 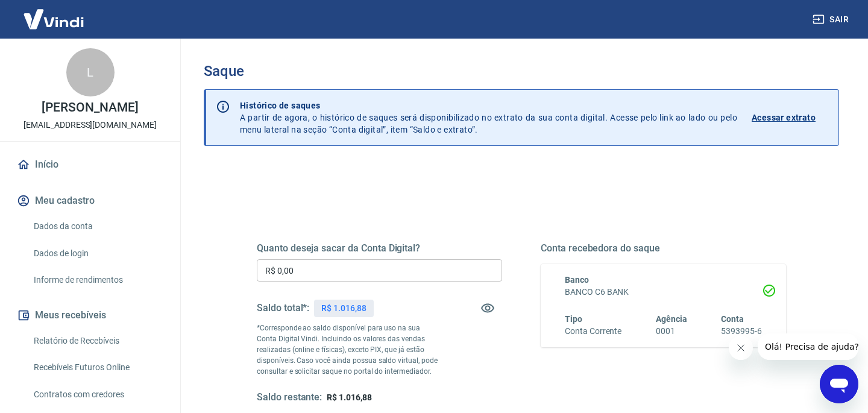 What do you see at coordinates (577, 280) in the screenshot?
I see `span: Banco` at bounding box center [577, 280].